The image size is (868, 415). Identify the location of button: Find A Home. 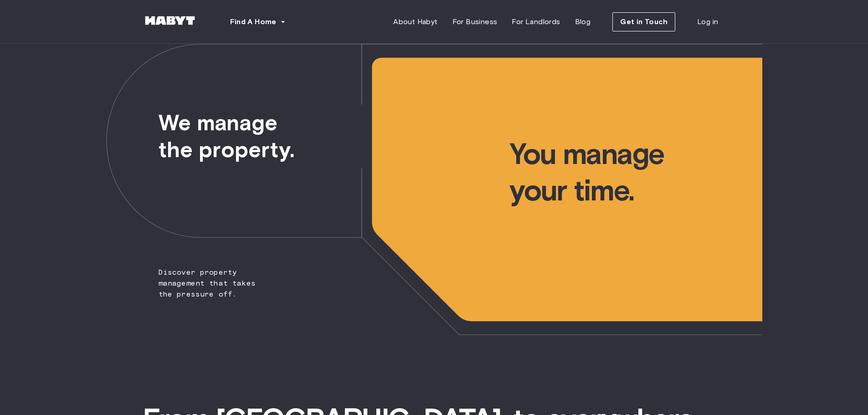
(258, 22).